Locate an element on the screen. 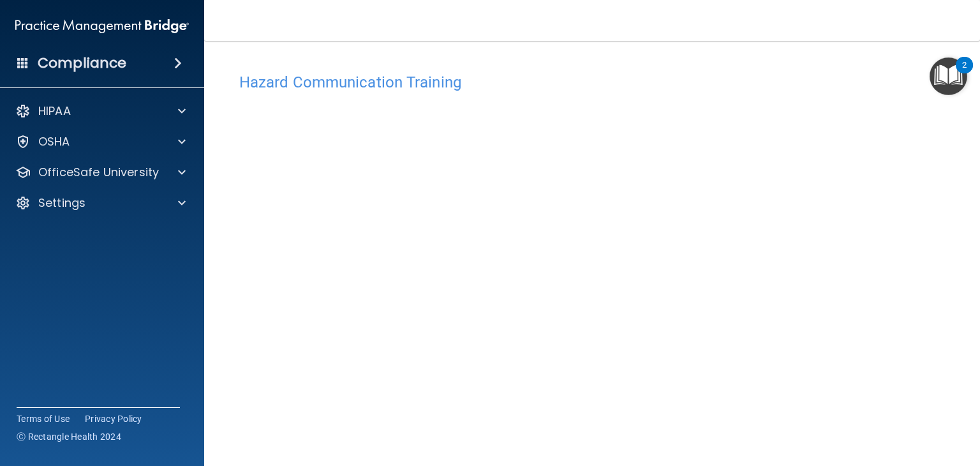 The width and height of the screenshot is (980, 466). h4: Hazard Communication Training is located at coordinates (592, 82).